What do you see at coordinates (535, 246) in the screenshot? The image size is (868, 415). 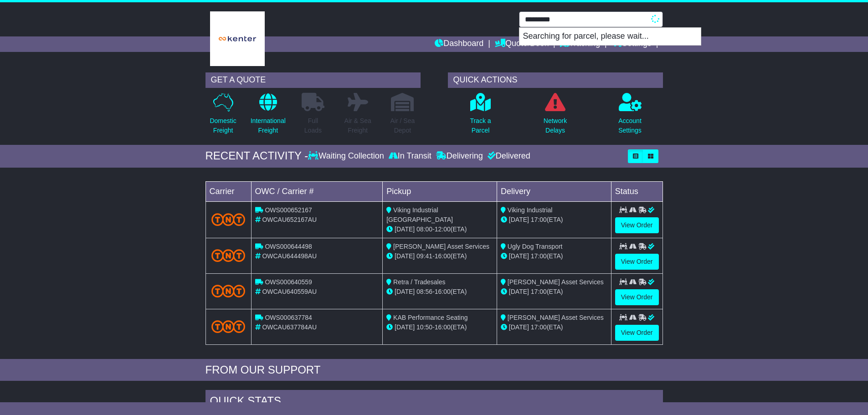 I see `span: Ugly Dog Transport` at bounding box center [535, 246].